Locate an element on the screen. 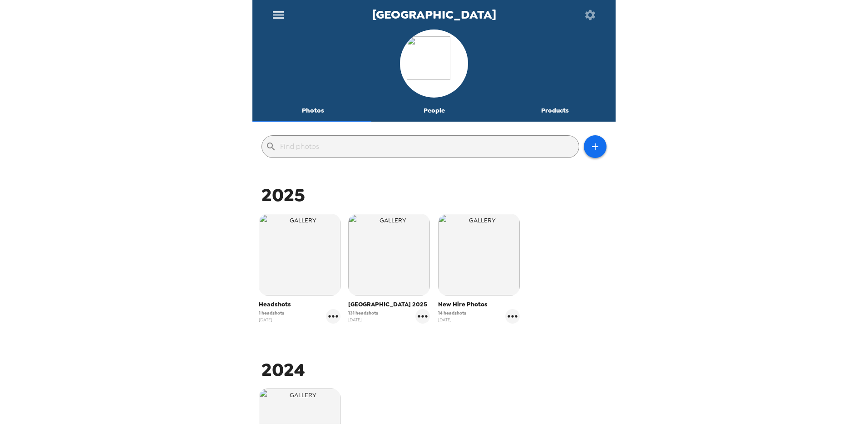 This screenshot has height=433, width=868. img: org logo is located at coordinates (434, 63).